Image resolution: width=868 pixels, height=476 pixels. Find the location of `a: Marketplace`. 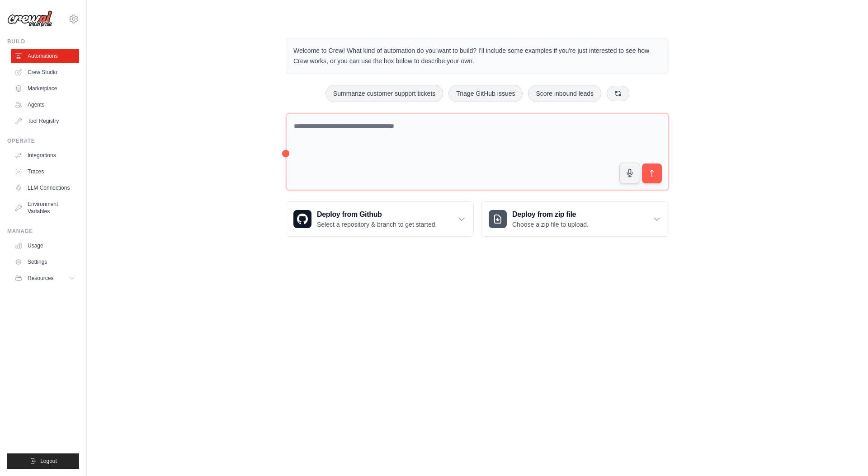

a: Marketplace is located at coordinates (44, 89).